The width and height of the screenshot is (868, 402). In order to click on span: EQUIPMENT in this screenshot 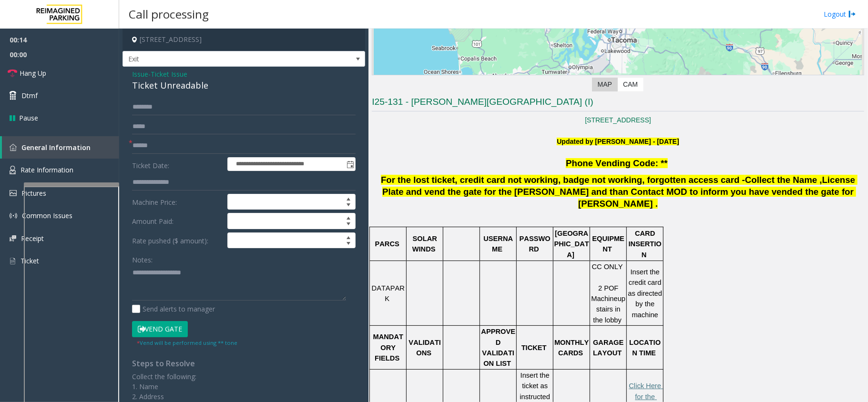, I will do `click(609, 244)`.